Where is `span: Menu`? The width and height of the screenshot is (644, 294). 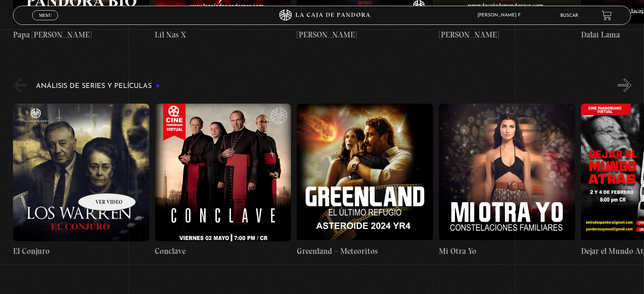 span: Menu is located at coordinates (45, 15).